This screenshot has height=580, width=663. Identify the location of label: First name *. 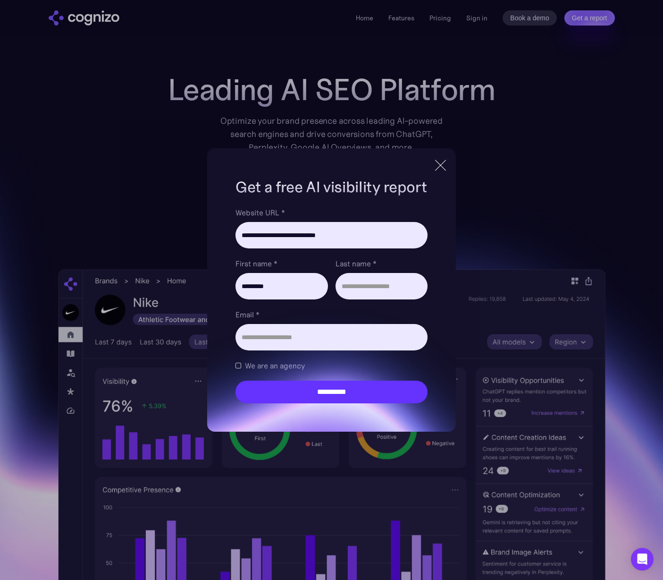
(281, 263).